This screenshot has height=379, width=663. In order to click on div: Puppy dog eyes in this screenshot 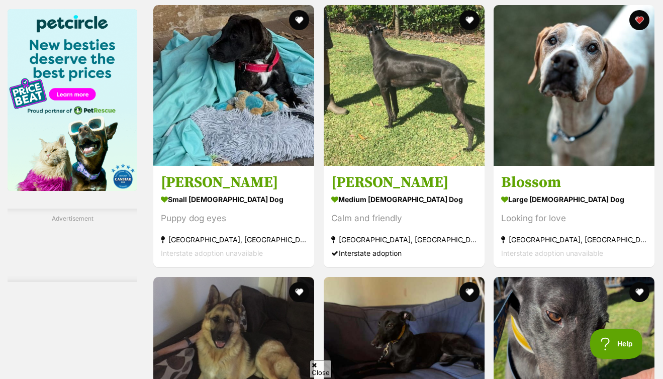, I will do `click(234, 218)`.